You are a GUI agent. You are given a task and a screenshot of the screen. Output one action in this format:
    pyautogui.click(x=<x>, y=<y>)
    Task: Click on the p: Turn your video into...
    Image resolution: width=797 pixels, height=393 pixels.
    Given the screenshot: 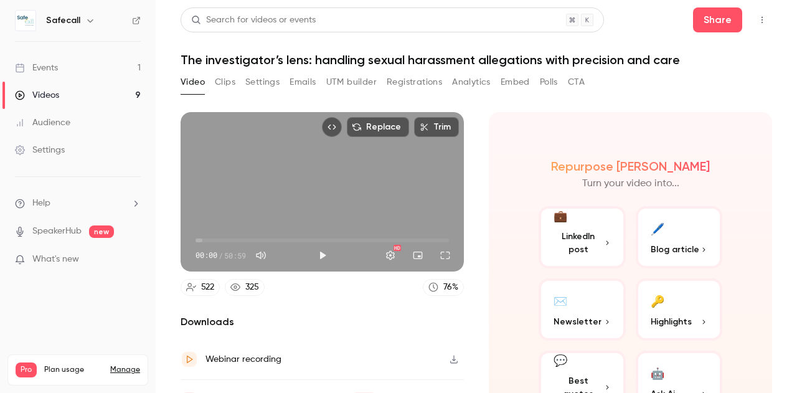 What is the action you would take?
    pyautogui.click(x=630, y=184)
    